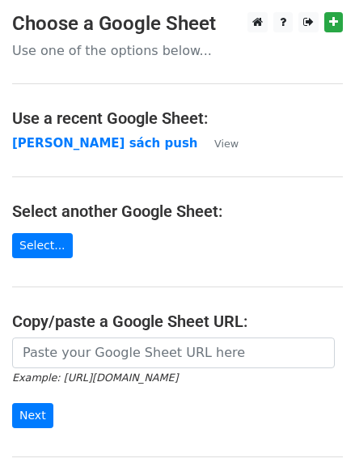  Describe the element at coordinates (227, 143) in the screenshot. I see `small: View` at that location.